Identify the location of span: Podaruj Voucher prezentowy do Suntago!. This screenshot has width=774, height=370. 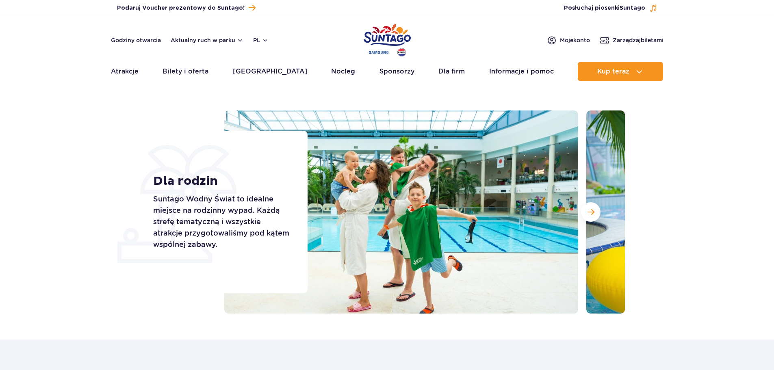
(181, 8).